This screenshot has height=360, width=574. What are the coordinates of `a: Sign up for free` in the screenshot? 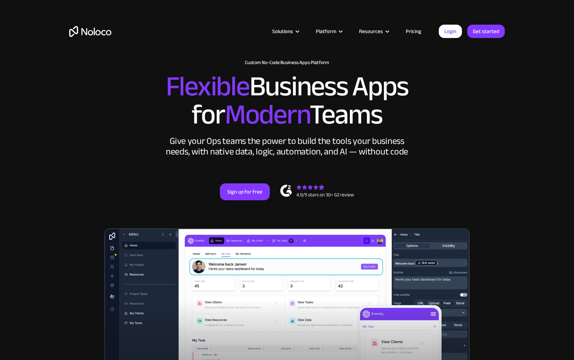 It's located at (245, 192).